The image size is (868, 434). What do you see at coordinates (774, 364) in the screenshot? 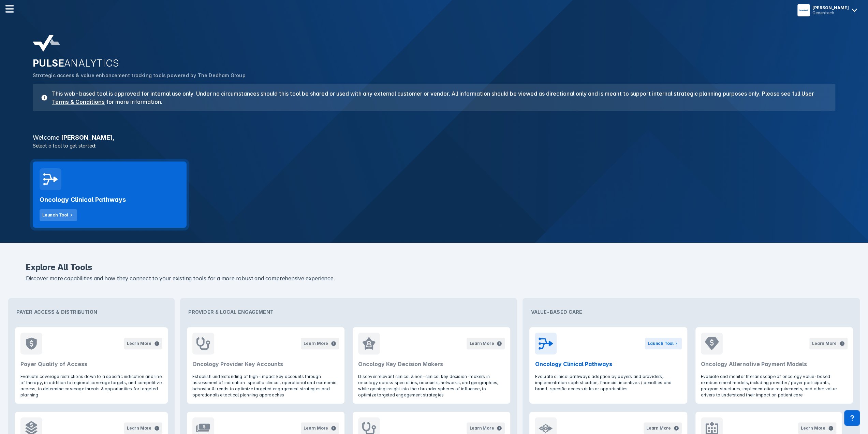
I see `h2: Oncology Alternative Payment Models` at bounding box center [774, 364].